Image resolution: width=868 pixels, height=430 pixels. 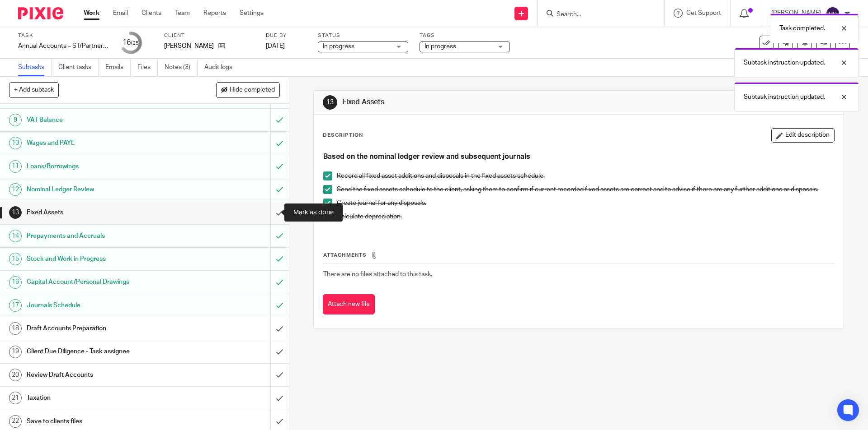 What do you see at coordinates (833, 14) in the screenshot?
I see `img: svg%3E` at bounding box center [833, 14].